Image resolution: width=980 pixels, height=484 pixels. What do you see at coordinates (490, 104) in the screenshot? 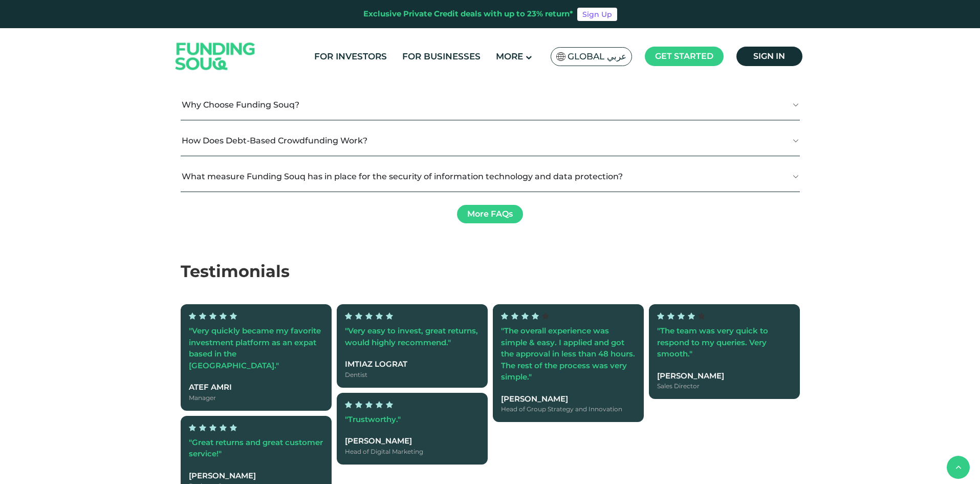
I see `button: Why Choose Funding Souq?` at bounding box center [490, 104].